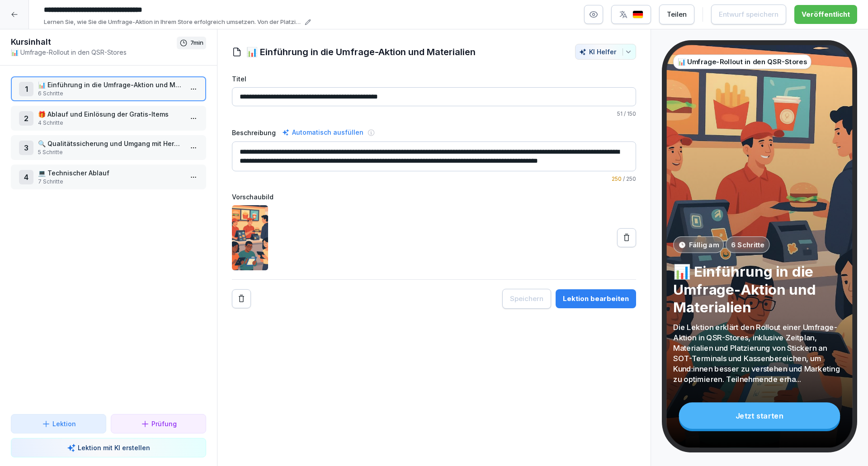 The width and height of the screenshot is (868, 466). Describe the element at coordinates (434, 179) in the screenshot. I see `p: / 250` at that location.